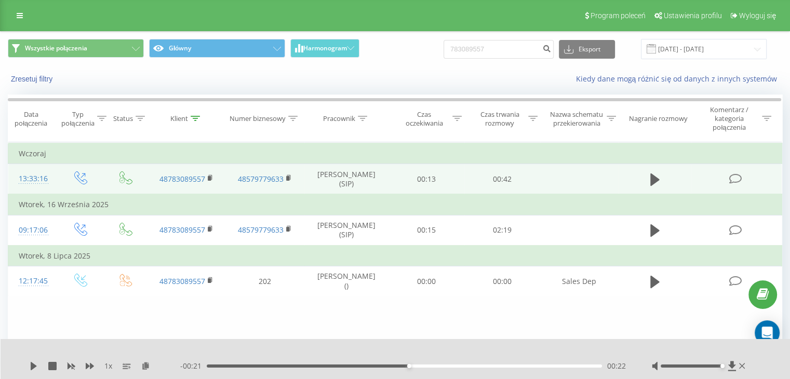 Image resolution: width=790 pixels, height=379 pixels. Describe the element at coordinates (56, 48) in the screenshot. I see `span: Wszystkie połączenia` at that location.